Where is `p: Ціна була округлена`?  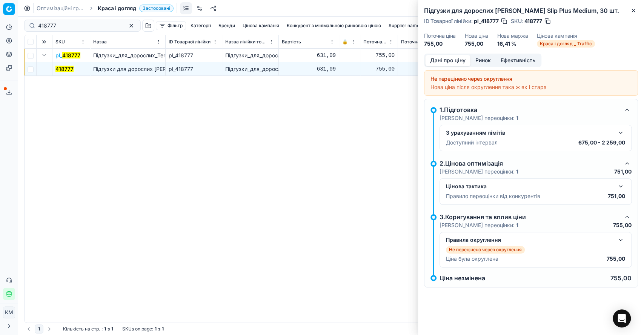
p: Ціна була округлена is located at coordinates (472, 258).